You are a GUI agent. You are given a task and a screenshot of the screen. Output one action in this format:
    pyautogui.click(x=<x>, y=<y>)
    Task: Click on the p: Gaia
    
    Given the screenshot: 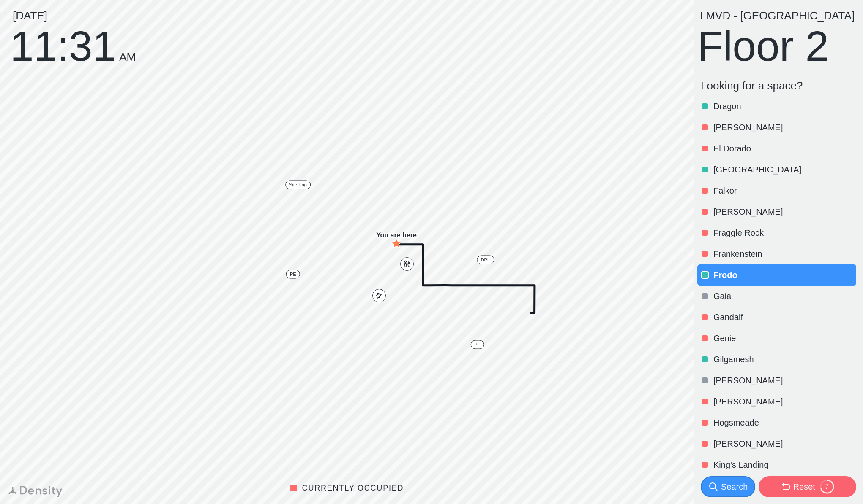 What is the action you would take?
    pyautogui.click(x=784, y=296)
    